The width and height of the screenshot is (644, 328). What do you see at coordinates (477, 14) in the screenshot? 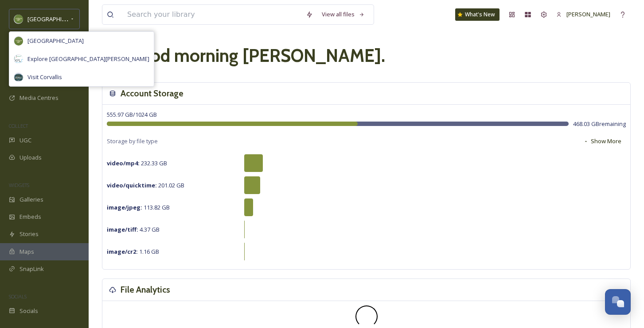
I see `div: What's New` at bounding box center [477, 14].